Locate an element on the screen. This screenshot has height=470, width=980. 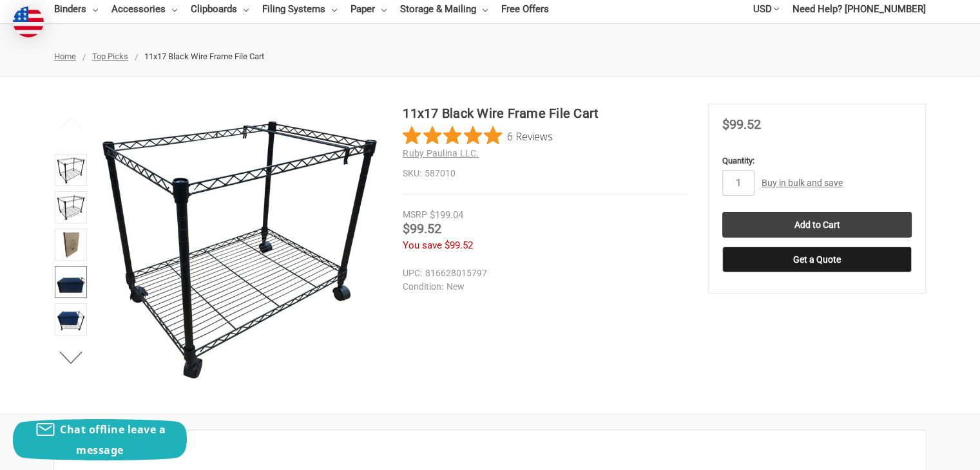
span: Home is located at coordinates (65, 56).